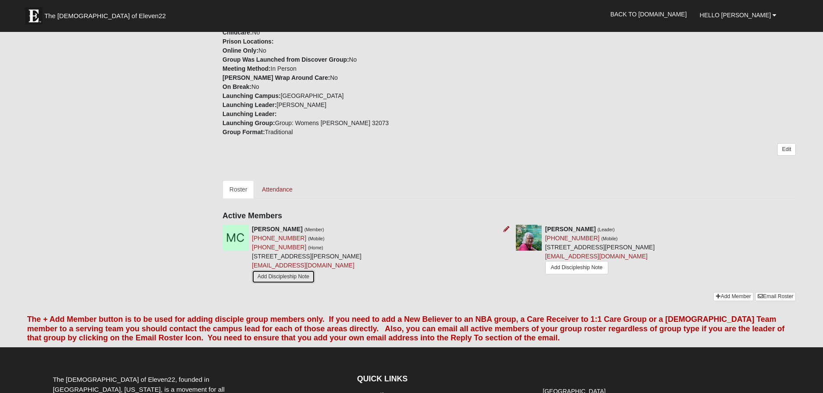 The height and width of the screenshot is (393, 823). What do you see at coordinates (786, 149) in the screenshot?
I see `a: Edit` at bounding box center [786, 149].